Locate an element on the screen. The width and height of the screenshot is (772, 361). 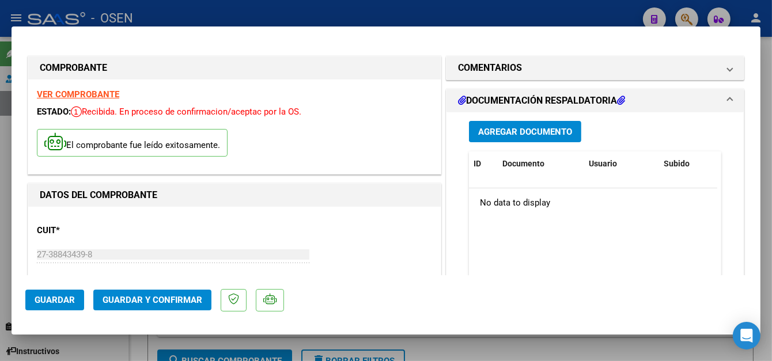
span: ESTADO: is located at coordinates (54, 112).